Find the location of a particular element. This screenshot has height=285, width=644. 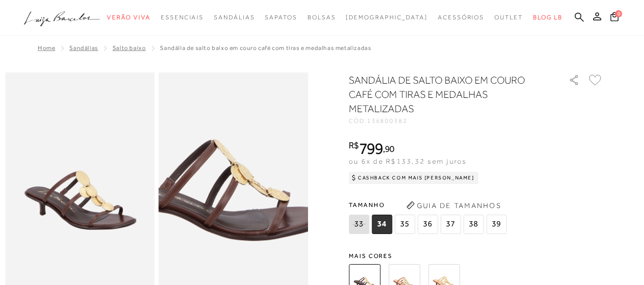

span: 34 is located at coordinates (382, 225).